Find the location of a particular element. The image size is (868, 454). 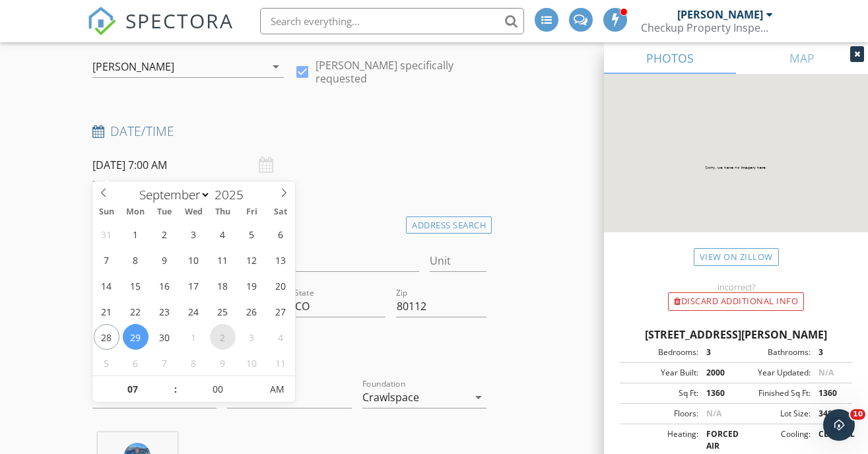

img: streetview is located at coordinates (736, 169).